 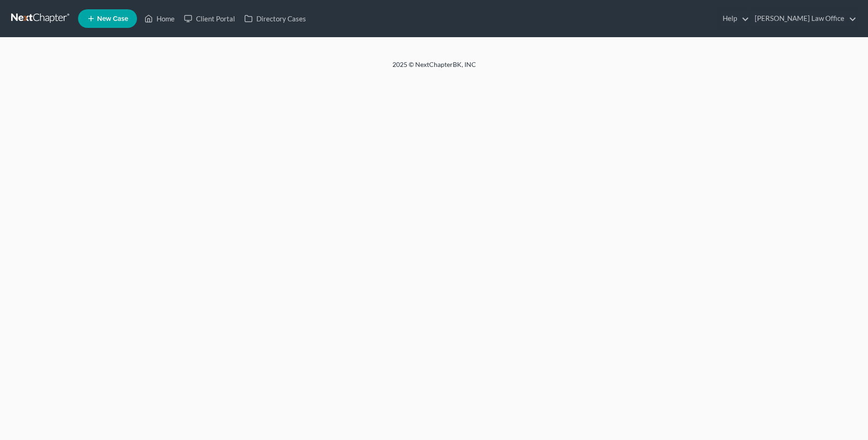 What do you see at coordinates (434, 68) in the screenshot?
I see `div: 2025 © NextChapterBK, INC` at bounding box center [434, 68].